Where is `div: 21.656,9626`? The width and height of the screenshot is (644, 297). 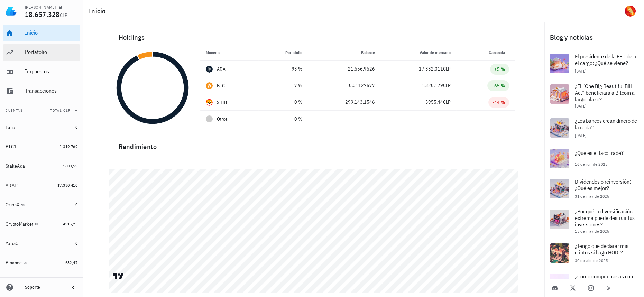
div: 21.656,9626 is located at coordinates (344, 69).